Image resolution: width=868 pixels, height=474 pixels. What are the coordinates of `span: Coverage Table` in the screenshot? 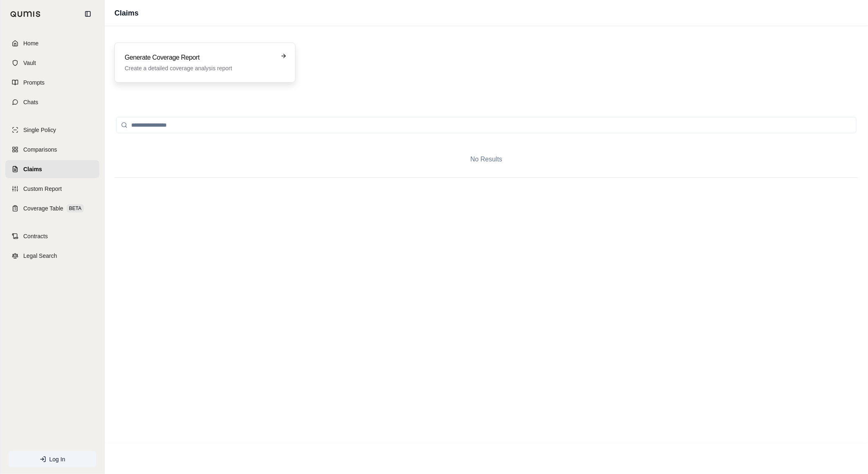 It's located at (43, 208).